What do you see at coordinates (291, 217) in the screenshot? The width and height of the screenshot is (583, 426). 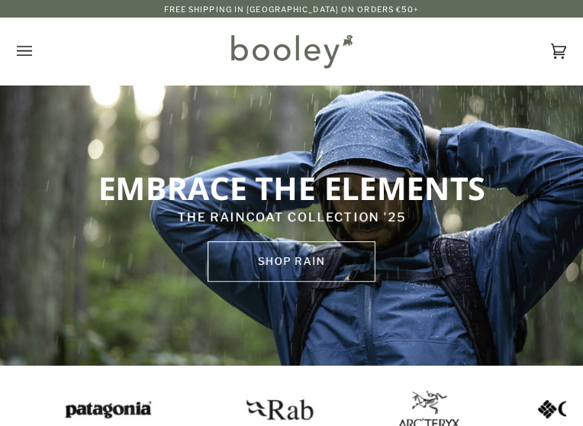 I see `p: THE RAINCOAT COLLECTION '25` at bounding box center [291, 217].